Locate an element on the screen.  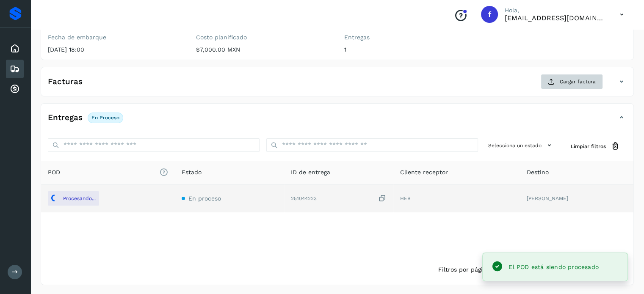
button: Procesando... is located at coordinates (73, 199).